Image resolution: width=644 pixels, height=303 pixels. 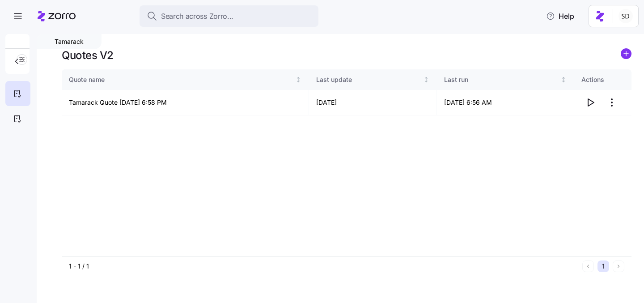 What do you see at coordinates (618, 267) in the screenshot?
I see `button: Next page` at bounding box center [618, 267].